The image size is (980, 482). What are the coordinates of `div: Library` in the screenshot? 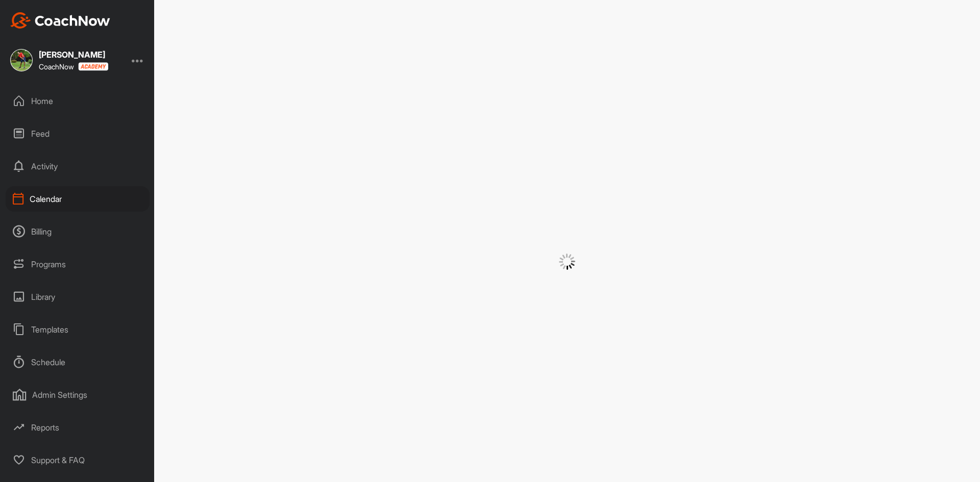 It's located at (77, 297).